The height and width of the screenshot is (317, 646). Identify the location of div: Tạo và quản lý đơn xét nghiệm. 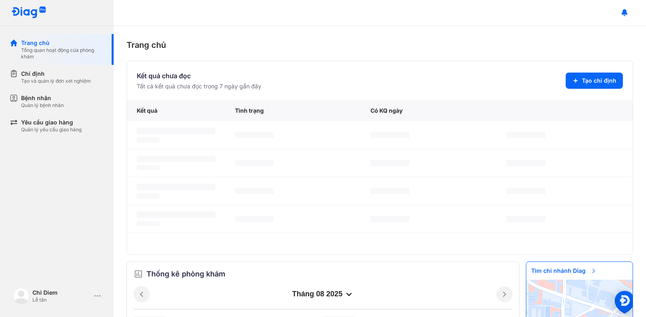
(56, 81).